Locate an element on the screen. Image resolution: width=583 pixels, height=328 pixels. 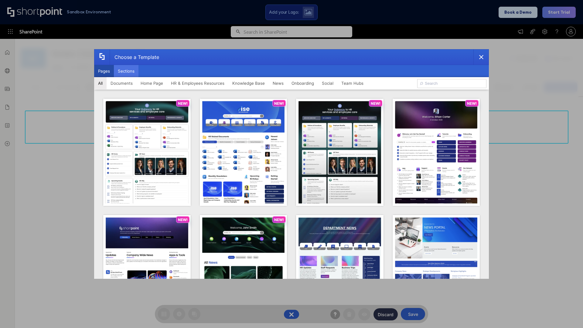
button: Team Hubs is located at coordinates (352, 83).